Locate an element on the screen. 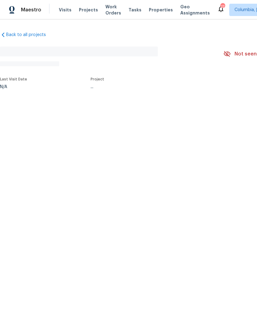  span: Work Orders is located at coordinates (113, 10).